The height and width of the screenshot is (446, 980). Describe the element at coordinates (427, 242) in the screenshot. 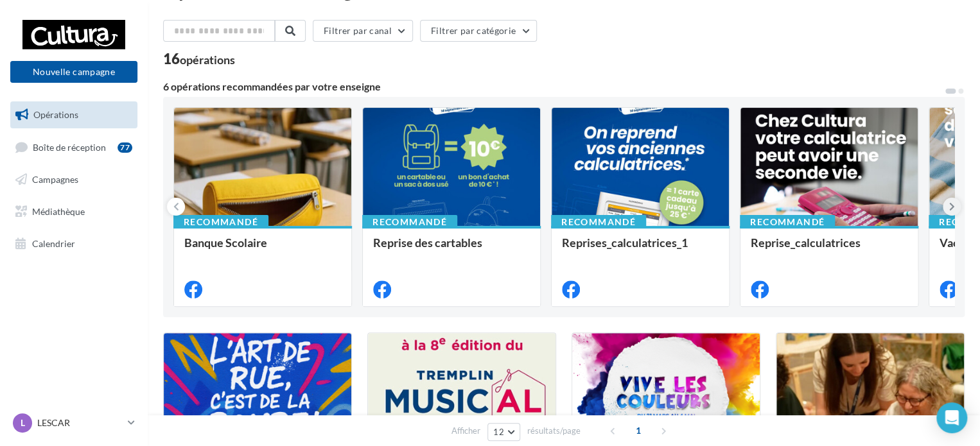

I see `span: Reprise des cartables` at that location.